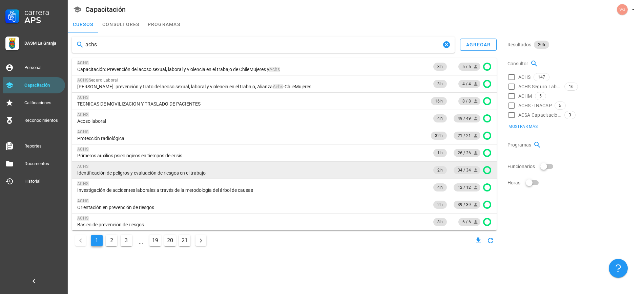 The image size is (644, 294). I want to click on a: Calificaciones, so click(34, 103).